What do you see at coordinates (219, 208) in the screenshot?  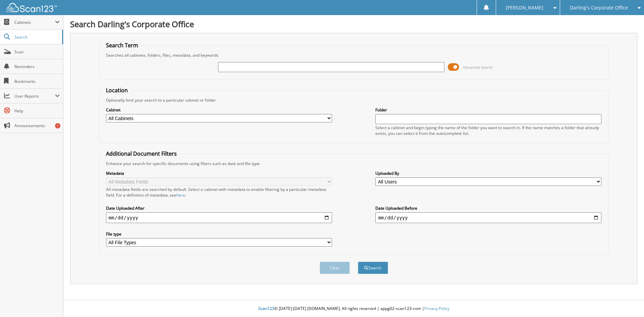 I see `label: Date Uploaded After` at bounding box center [219, 208].